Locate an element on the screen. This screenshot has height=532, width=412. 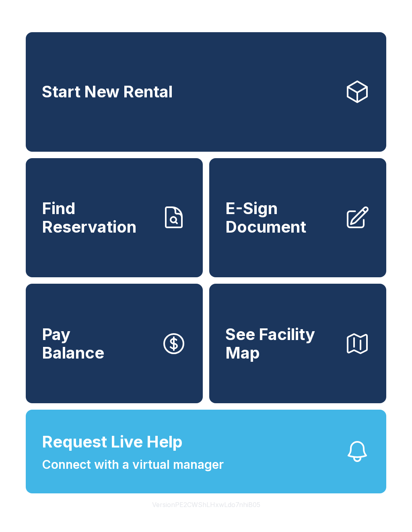
a: Start New Rental is located at coordinates (206, 92).